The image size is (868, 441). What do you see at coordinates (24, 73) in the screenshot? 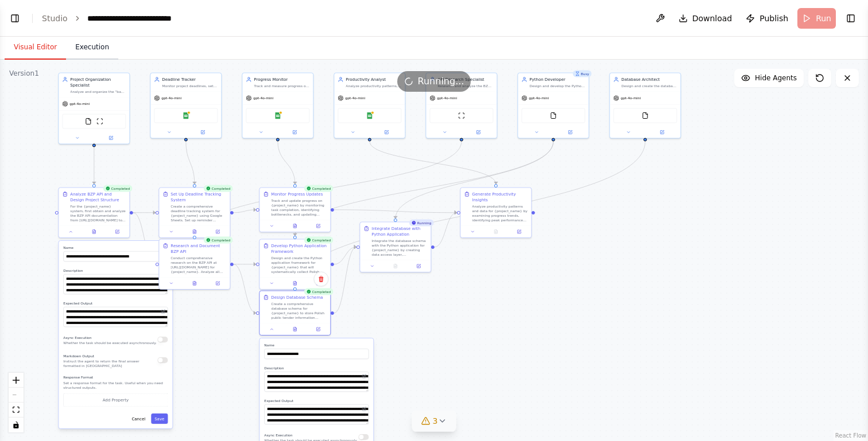
I see `div: Version 1` at bounding box center [24, 73].